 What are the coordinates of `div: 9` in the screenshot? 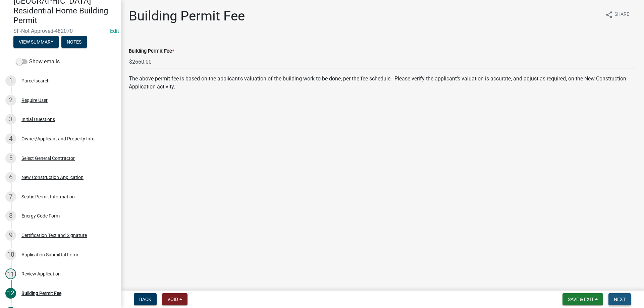 It's located at (11, 235).